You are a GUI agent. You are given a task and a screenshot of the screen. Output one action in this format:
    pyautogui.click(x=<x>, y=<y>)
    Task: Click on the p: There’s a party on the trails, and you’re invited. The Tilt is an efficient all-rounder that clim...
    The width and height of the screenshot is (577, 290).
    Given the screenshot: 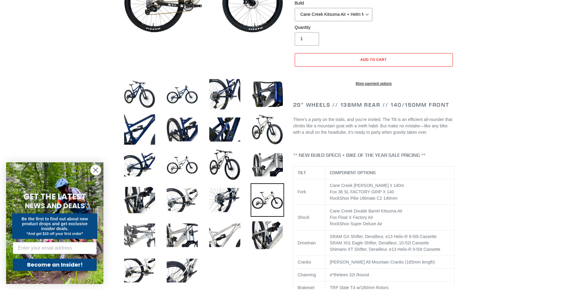 What is the action you would take?
    pyautogui.click(x=374, y=126)
    